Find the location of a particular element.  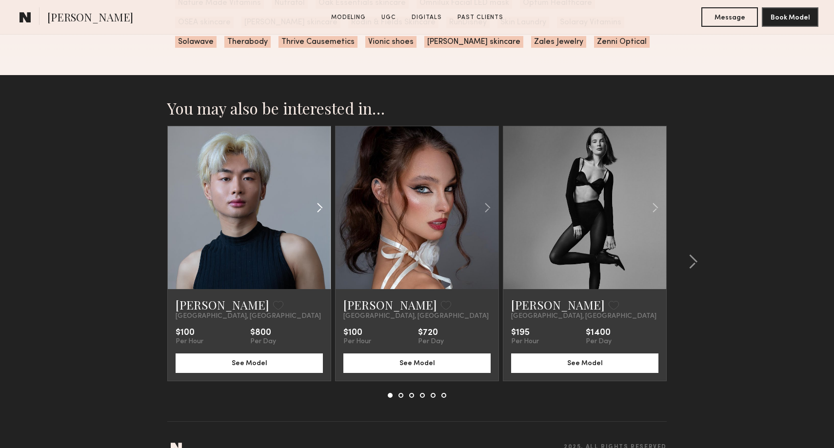

span: Zales Jewelry is located at coordinates (559, 42).